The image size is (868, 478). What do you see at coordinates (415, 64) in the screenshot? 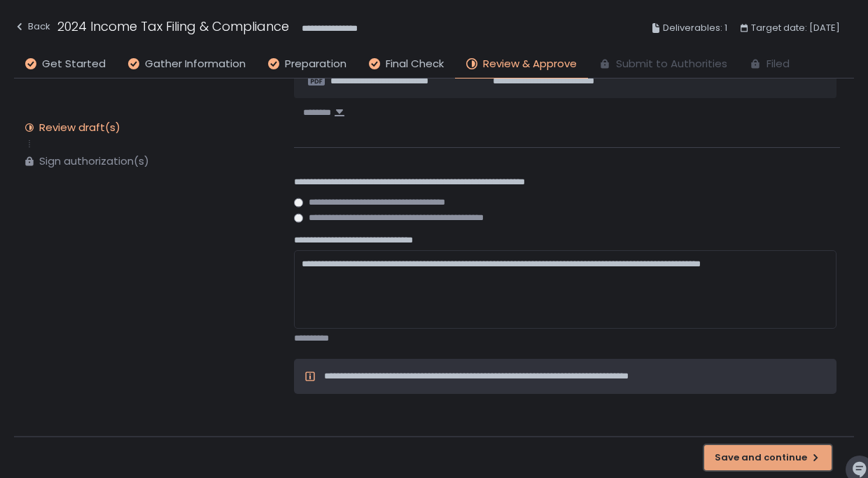
I see `span: Final Check` at bounding box center [415, 64].